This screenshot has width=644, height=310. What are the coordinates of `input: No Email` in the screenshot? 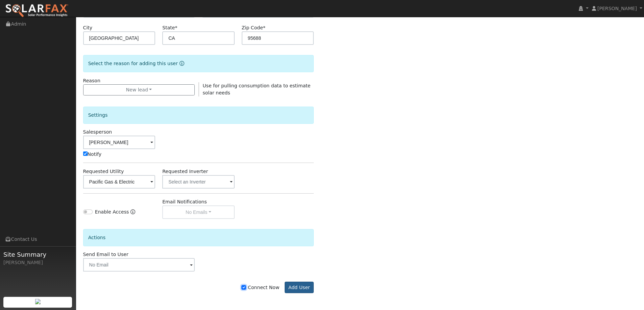 It's located at (139, 265).